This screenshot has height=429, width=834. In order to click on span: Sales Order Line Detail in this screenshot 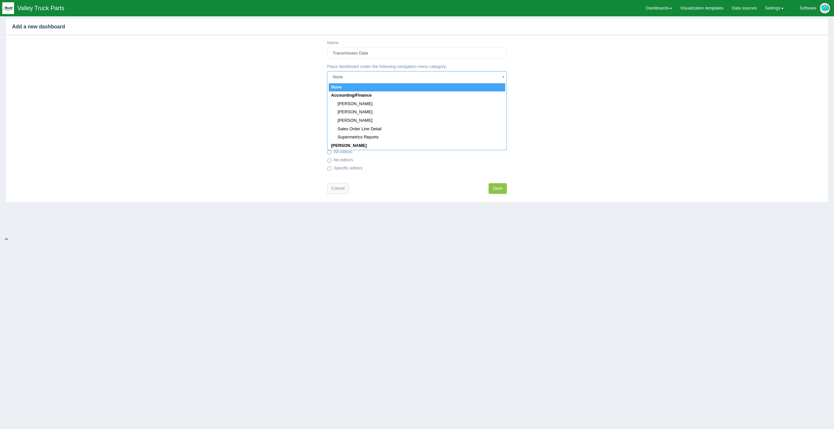, I will do `click(359, 129)`.